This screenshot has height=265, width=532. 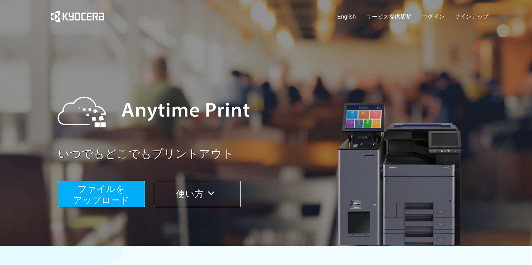 I want to click on a: English, so click(x=346, y=16).